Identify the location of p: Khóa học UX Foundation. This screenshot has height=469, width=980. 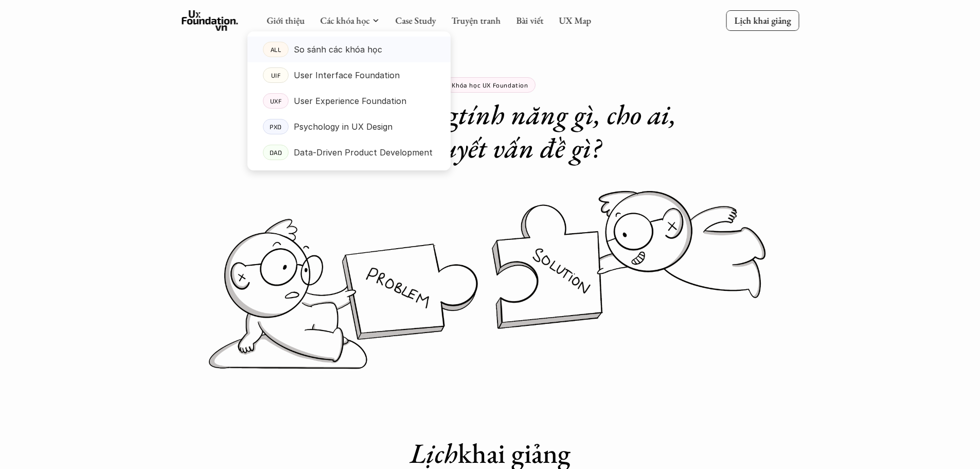
(490, 85).